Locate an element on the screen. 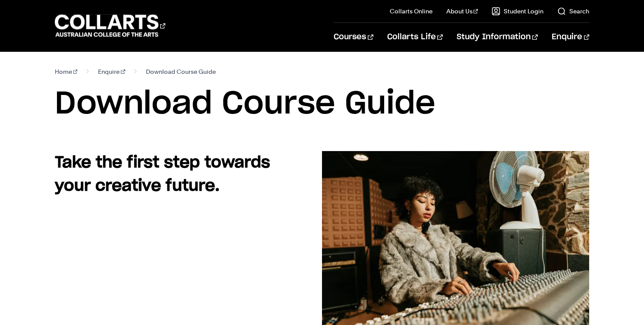 Image resolution: width=644 pixels, height=325 pixels. a: Student Login is located at coordinates (518, 11).